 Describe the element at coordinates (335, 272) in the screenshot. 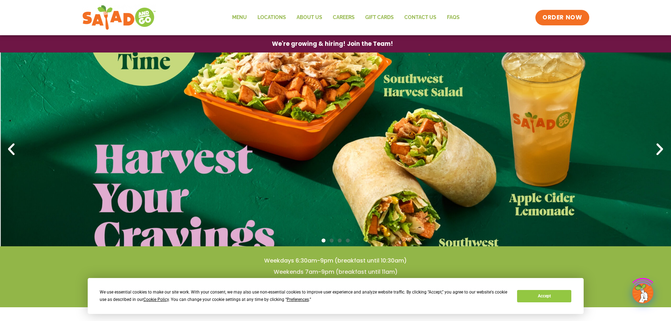

I see `h4: Weekends 7am-9pm (breakfast until 11am)` at that location.